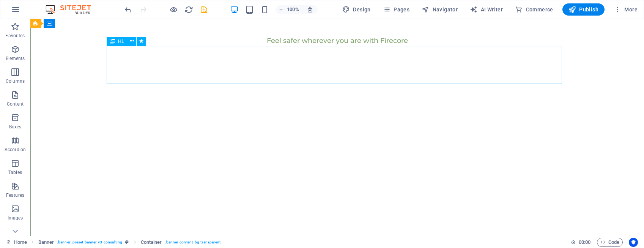 This screenshot has width=644, height=248. What do you see at coordinates (15, 82) in the screenshot?
I see `p: Columns` at bounding box center [15, 82].